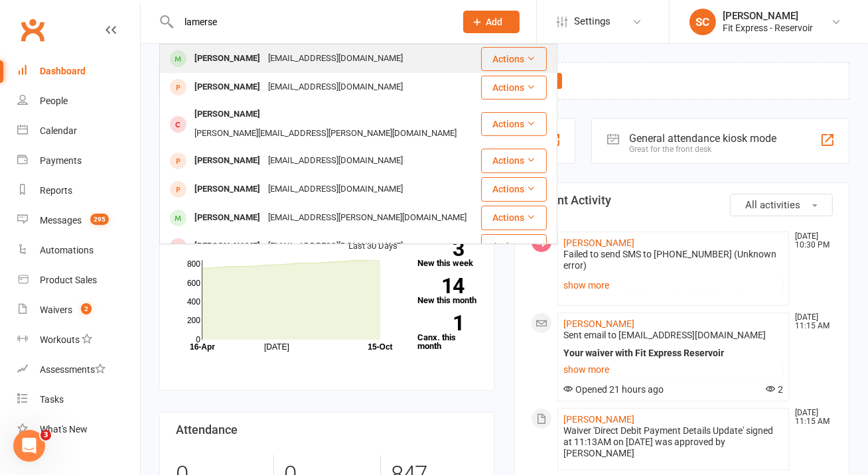 The height and width of the screenshot is (475, 868). I want to click on div: Payments, so click(61, 161).